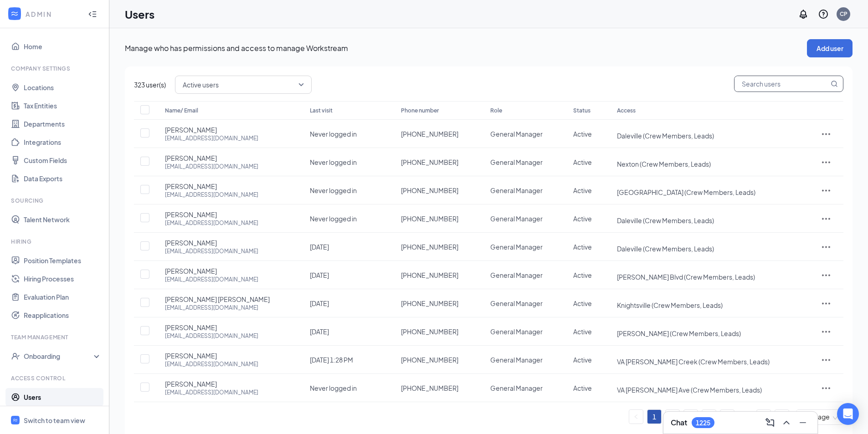  Describe the element at coordinates (803, 423) in the screenshot. I see `button: Minimize` at that location.